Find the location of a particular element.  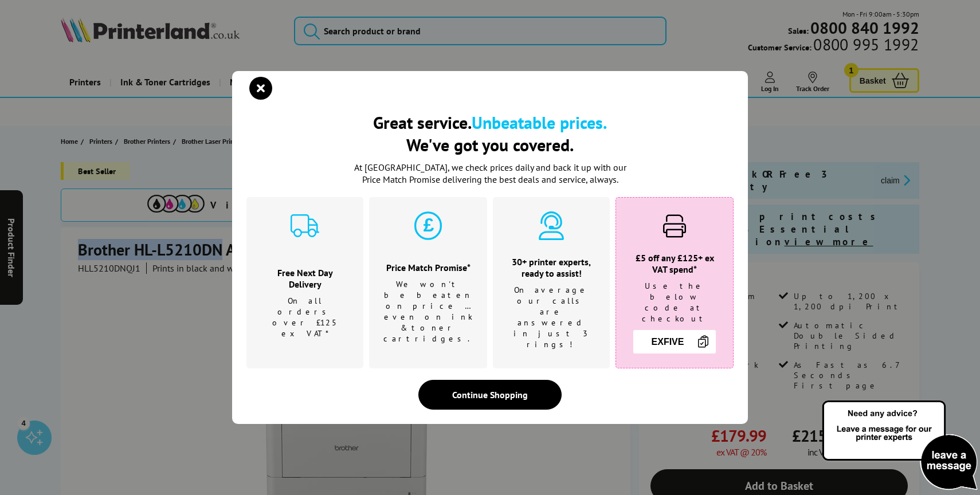

h3: Free Next Day Delivery is located at coordinates (305, 278).